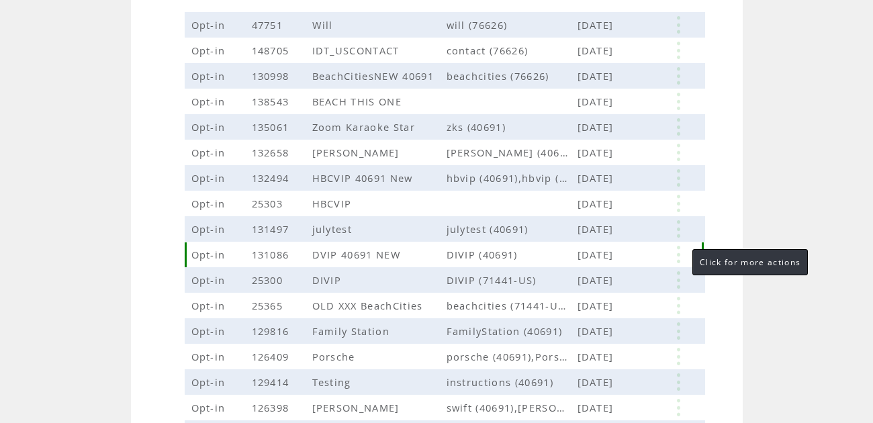 The image size is (873, 423). I want to click on span: 129816, so click(272, 331).